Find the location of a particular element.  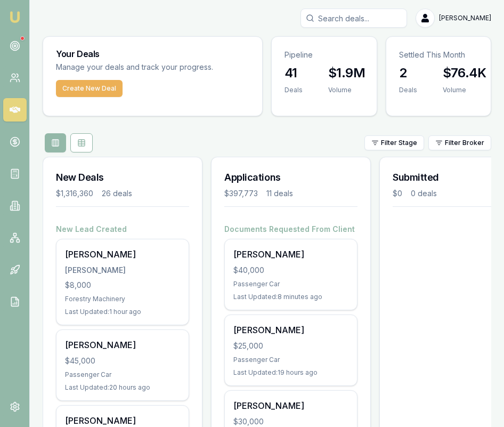

span: Filter Broker is located at coordinates (464, 142).